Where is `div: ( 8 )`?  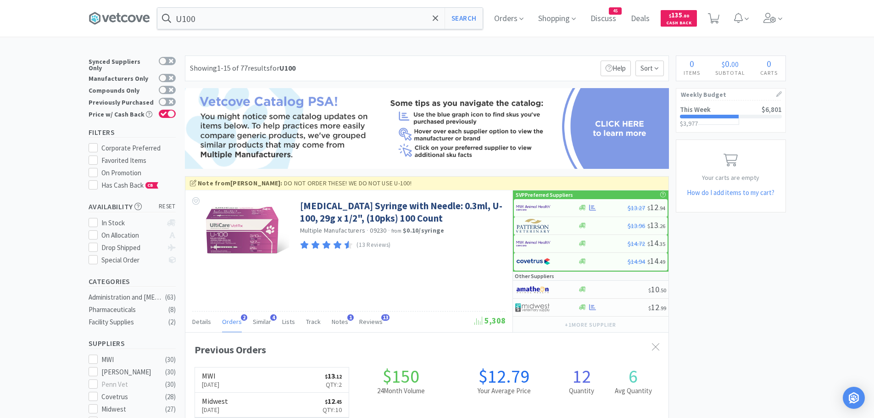
div: ( 8 ) is located at coordinates (172, 310).